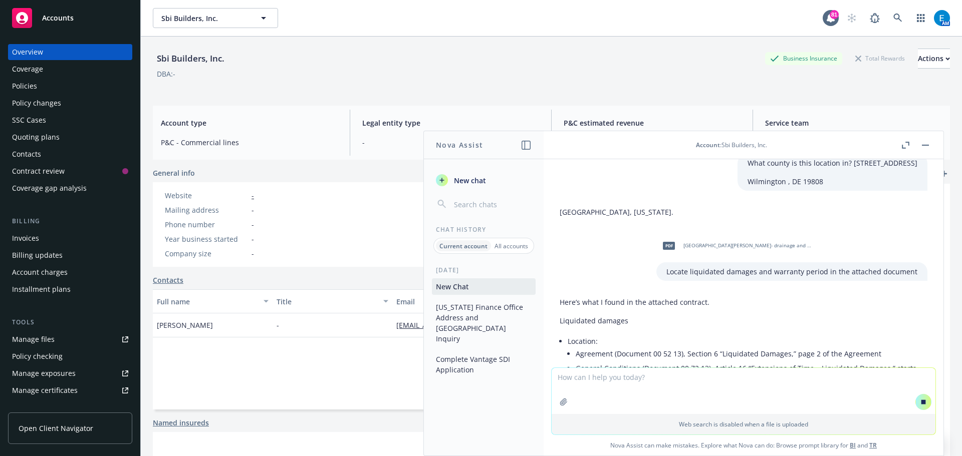 This screenshot has width=962, height=456. Describe the element at coordinates (70, 103) in the screenshot. I see `a: Policy changes` at that location.